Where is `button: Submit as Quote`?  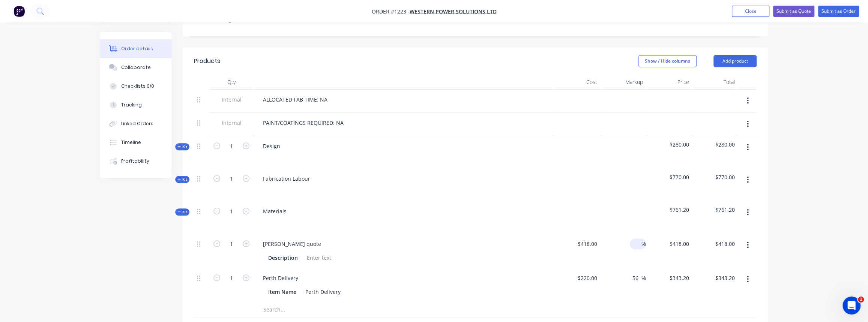 button: Submit as Quote is located at coordinates (794, 11).